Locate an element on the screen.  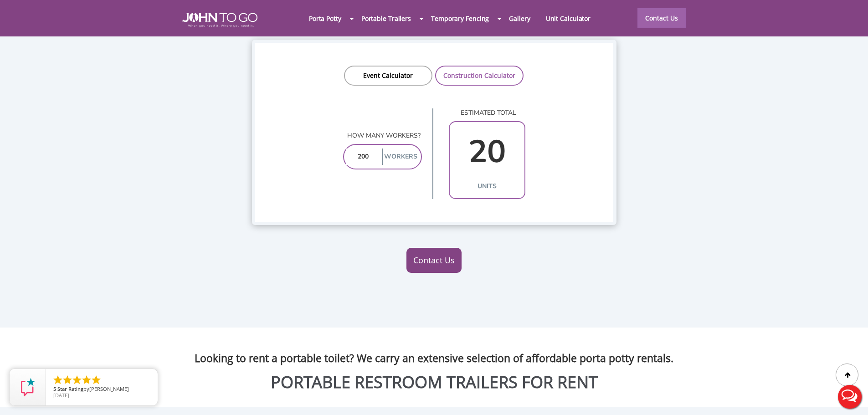
a: Construction Calculator is located at coordinates (479, 76).